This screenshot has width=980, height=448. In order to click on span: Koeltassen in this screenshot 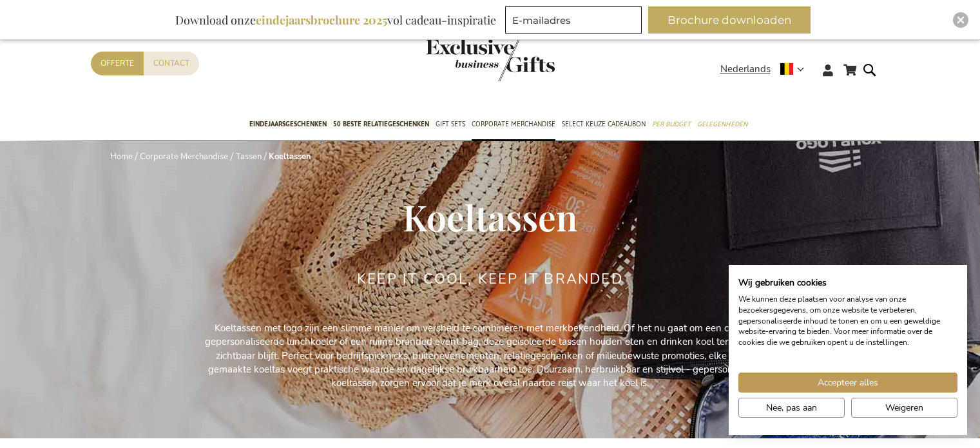, I will do `click(490, 216)`.